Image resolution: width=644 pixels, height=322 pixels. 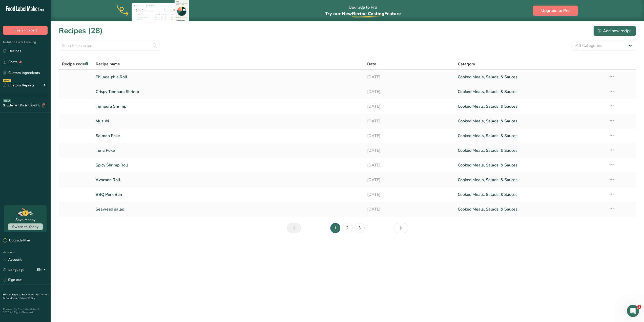 What do you see at coordinates (19, 85) in the screenshot?
I see `div: Custom Reports` at bounding box center [19, 85].